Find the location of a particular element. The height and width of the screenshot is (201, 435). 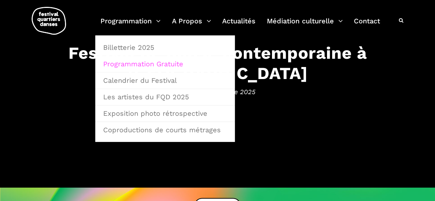

a: Exposition photo rétrospective is located at coordinates (165, 113).